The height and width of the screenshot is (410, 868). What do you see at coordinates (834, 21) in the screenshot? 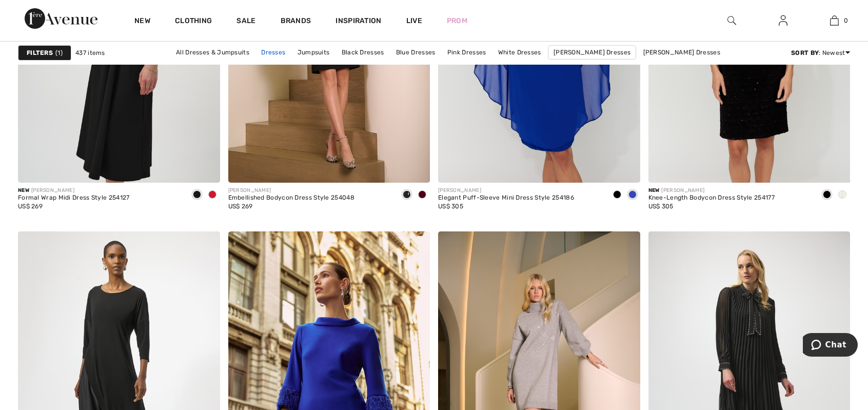
I see `img: My Bag` at bounding box center [834, 21].